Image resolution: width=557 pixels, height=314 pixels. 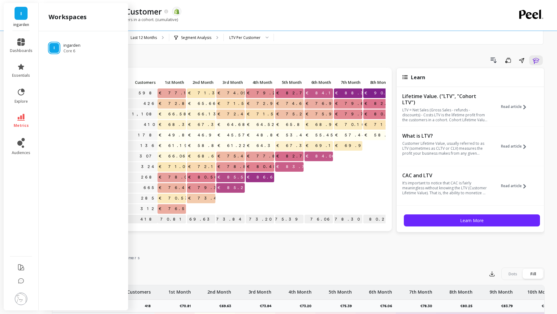 I want to click on span: €72.81, so click(x=176, y=104).